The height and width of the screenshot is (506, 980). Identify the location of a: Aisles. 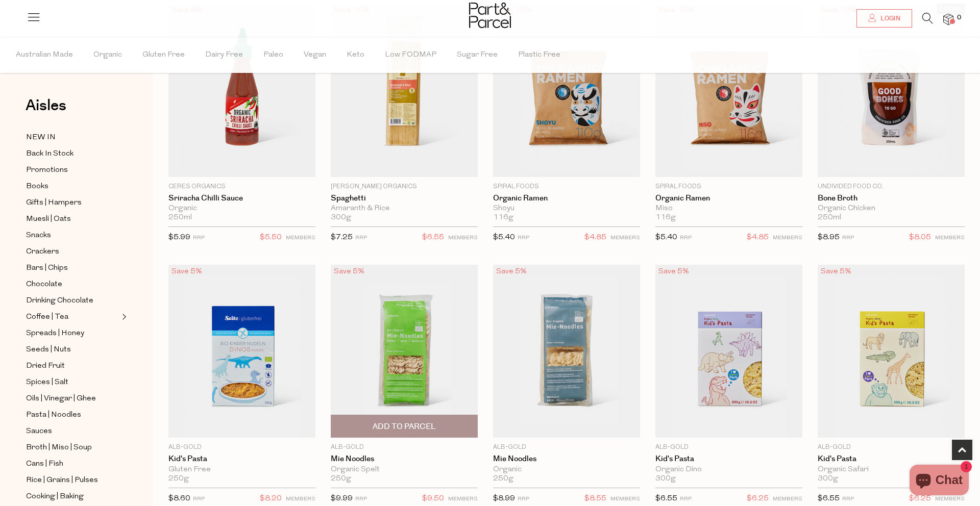
(46, 111).